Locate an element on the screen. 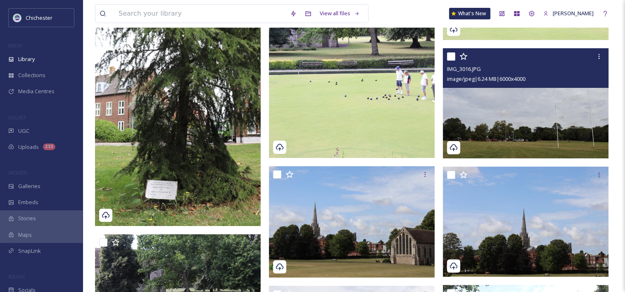 This screenshot has height=292, width=625. input: Search your library is located at coordinates (200, 14).